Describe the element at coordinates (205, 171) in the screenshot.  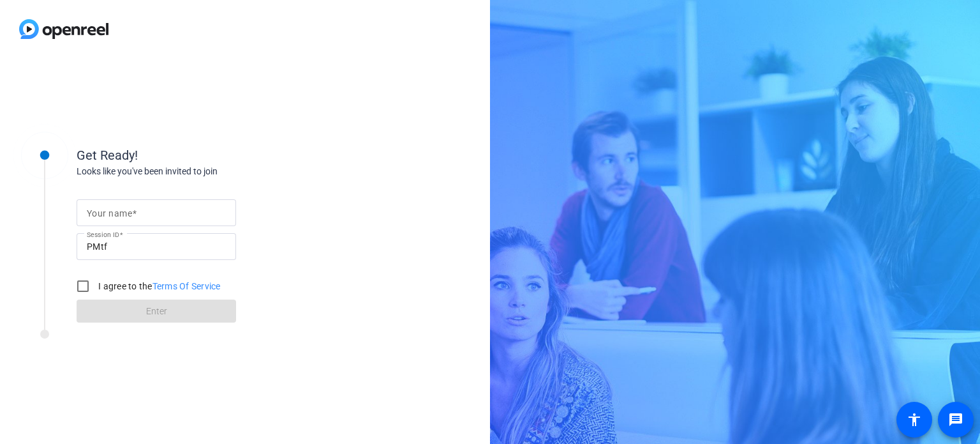
I see `div: Looks like you've been invited to join` at that location.